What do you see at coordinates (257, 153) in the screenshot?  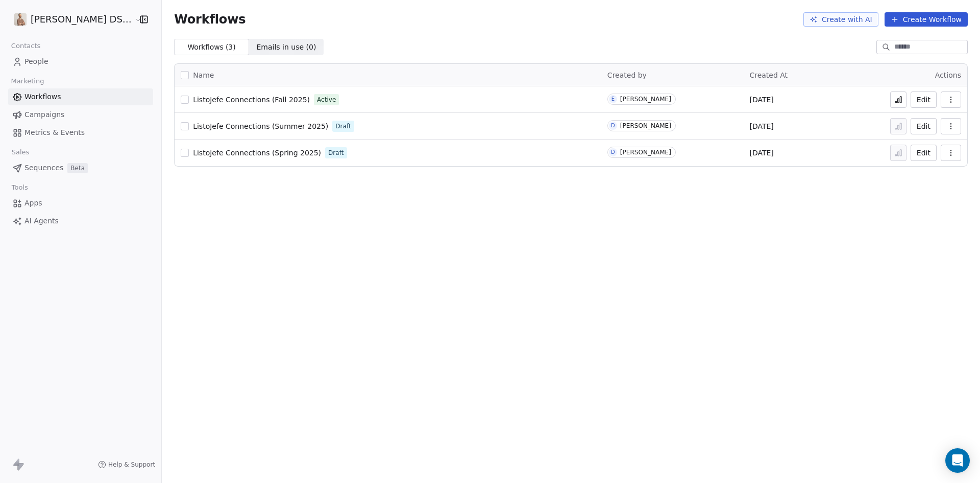 I see `a: ListoJefe Connections (Spring 2025)` at bounding box center [257, 153].